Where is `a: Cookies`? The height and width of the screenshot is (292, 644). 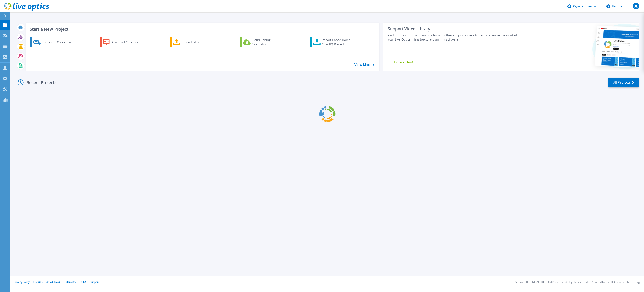 a: Cookies is located at coordinates (38, 282).